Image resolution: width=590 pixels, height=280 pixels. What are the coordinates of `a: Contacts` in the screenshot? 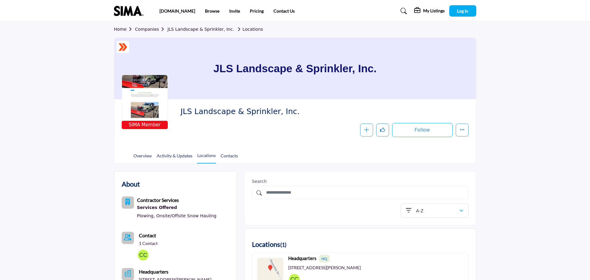 It's located at (229, 158).